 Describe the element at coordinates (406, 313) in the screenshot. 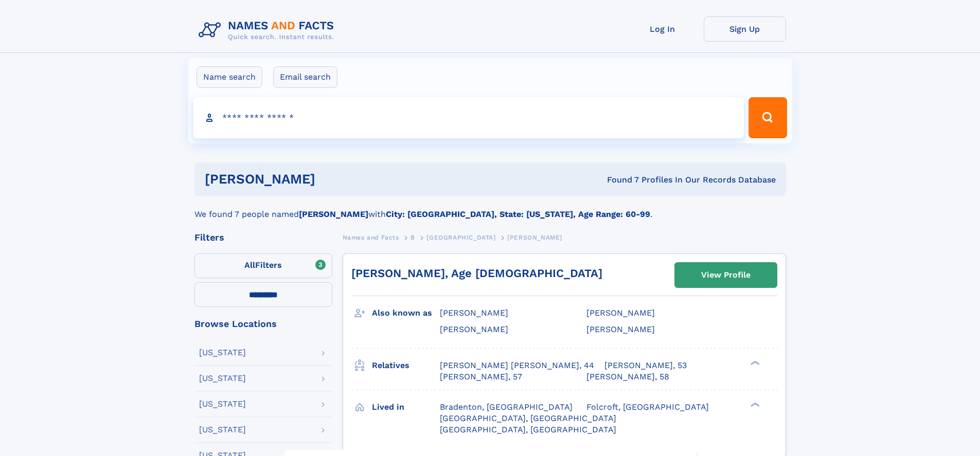

I see `h3: Also known as` at that location.